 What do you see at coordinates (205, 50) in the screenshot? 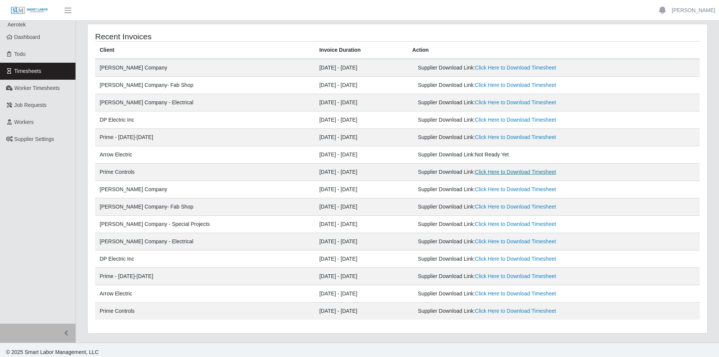
I see `th: Client` at bounding box center [205, 50].